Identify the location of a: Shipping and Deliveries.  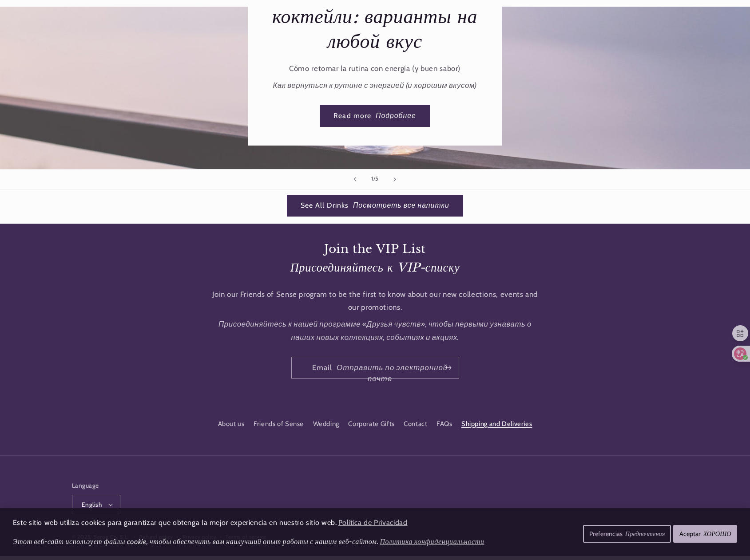
(497, 424).